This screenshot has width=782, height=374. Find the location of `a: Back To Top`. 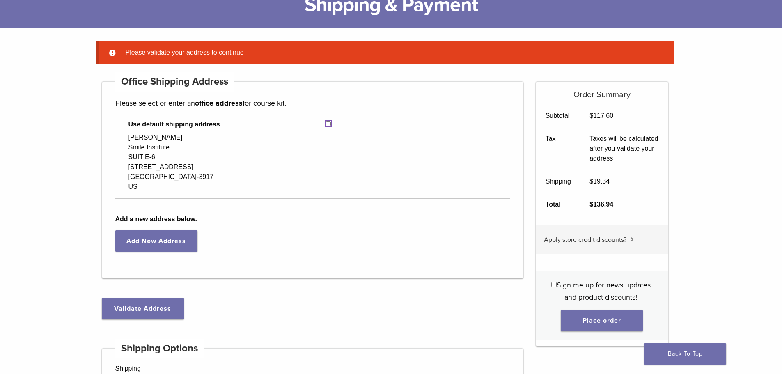

a: Back To Top is located at coordinates (685, 354).